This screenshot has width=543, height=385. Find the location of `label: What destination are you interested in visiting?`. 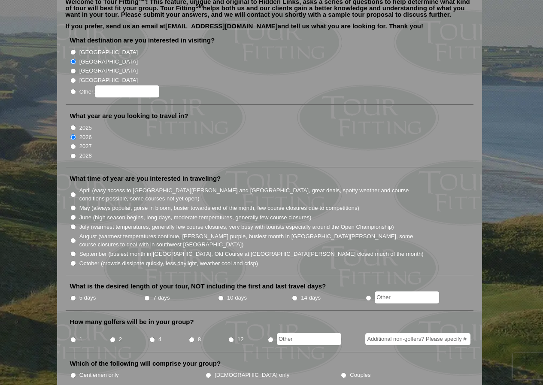

label: What destination are you interested in visiting? is located at coordinates (143, 40).